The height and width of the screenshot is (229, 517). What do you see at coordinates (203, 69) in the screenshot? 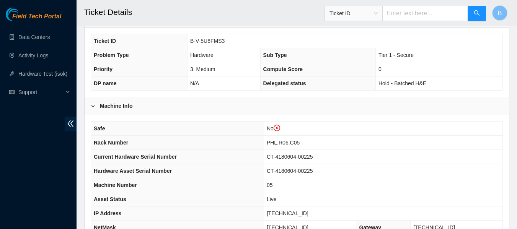
I see `span: 3. Medium` at bounding box center [203, 69].